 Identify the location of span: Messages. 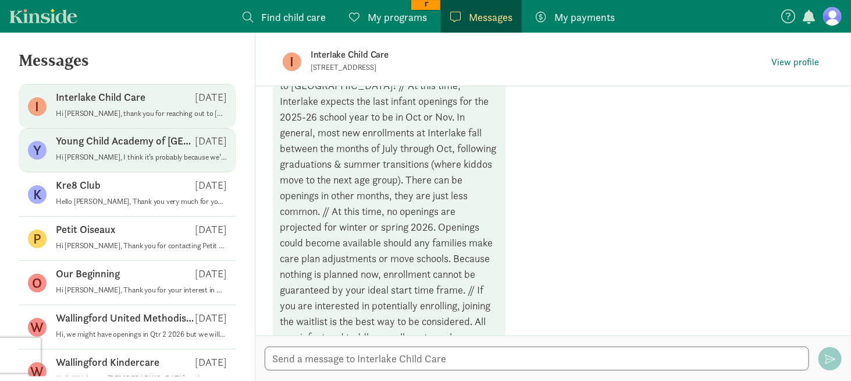
(491, 17).